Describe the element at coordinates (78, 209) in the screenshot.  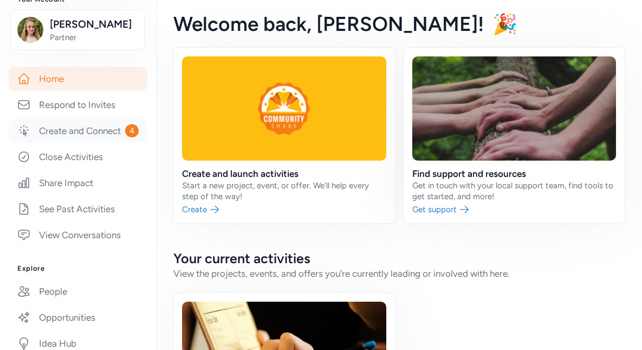
I see `a: See Past Activities` at that location.